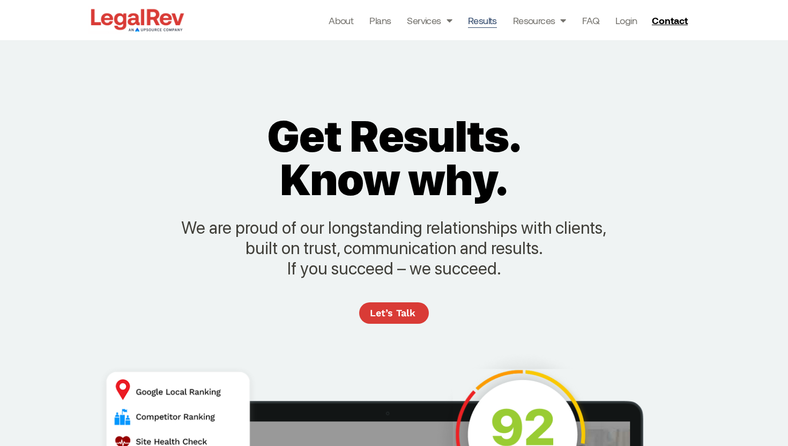 Image resolution: width=788 pixels, height=446 pixels. What do you see at coordinates (392, 313) in the screenshot?
I see `span: Let’s Talk` at bounding box center [392, 313].